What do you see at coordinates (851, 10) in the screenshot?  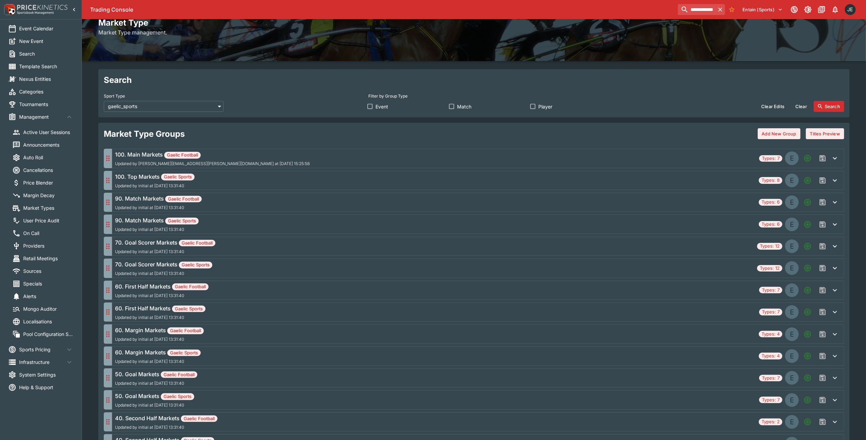 I see `div: James Edlin` at bounding box center [851, 10].